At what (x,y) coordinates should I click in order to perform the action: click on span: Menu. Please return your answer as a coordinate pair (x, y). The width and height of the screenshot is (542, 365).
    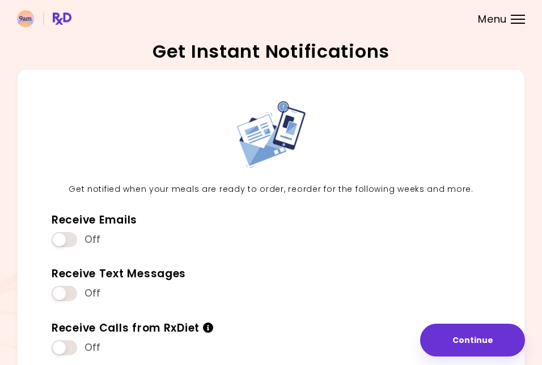
    Looking at the image, I should click on (492, 19).